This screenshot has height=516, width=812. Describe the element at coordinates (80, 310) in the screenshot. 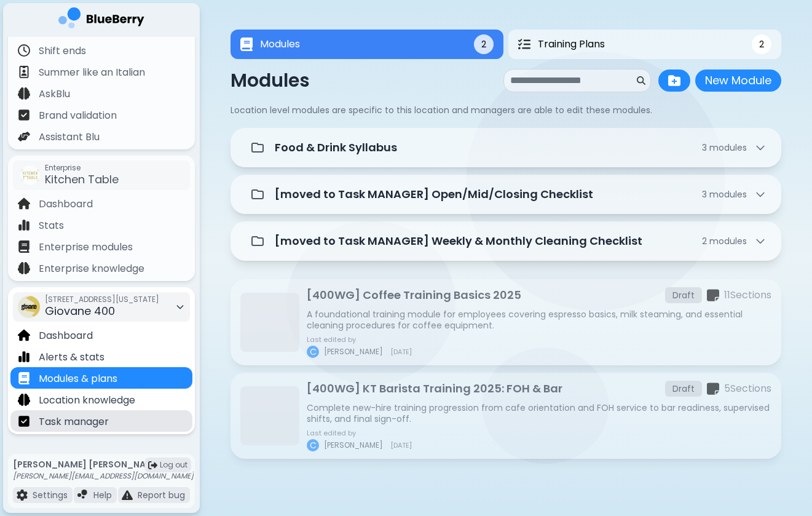

I see `span: Giovane 400` at that location.